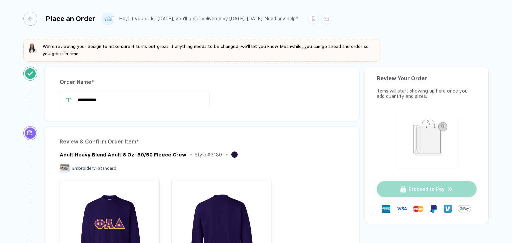 This screenshot has width=512, height=243. I want to click on img: master-card, so click(418, 209).